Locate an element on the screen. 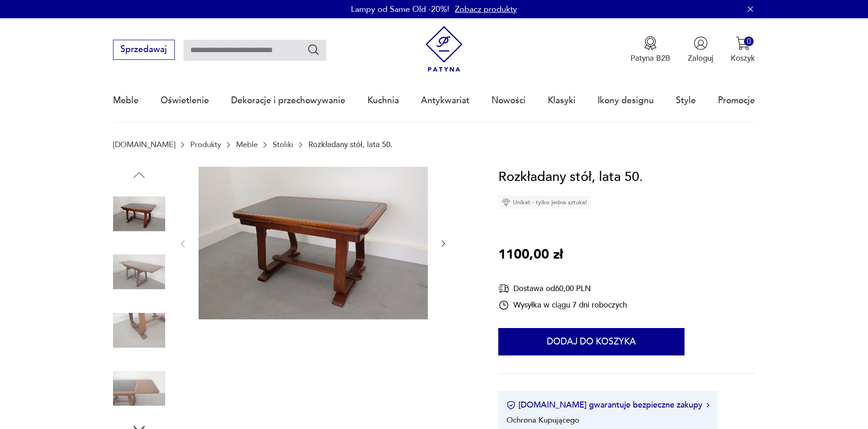 This screenshot has width=868, height=429. h1: Rozkładany stół, lata 50. is located at coordinates (571, 177).